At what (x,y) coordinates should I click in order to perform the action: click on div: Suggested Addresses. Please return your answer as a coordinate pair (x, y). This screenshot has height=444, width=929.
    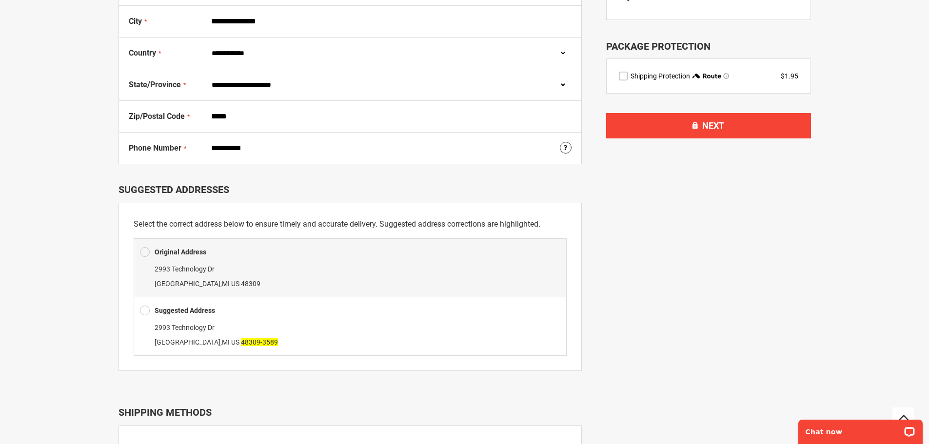
    Looking at the image, I should click on (350, 190).